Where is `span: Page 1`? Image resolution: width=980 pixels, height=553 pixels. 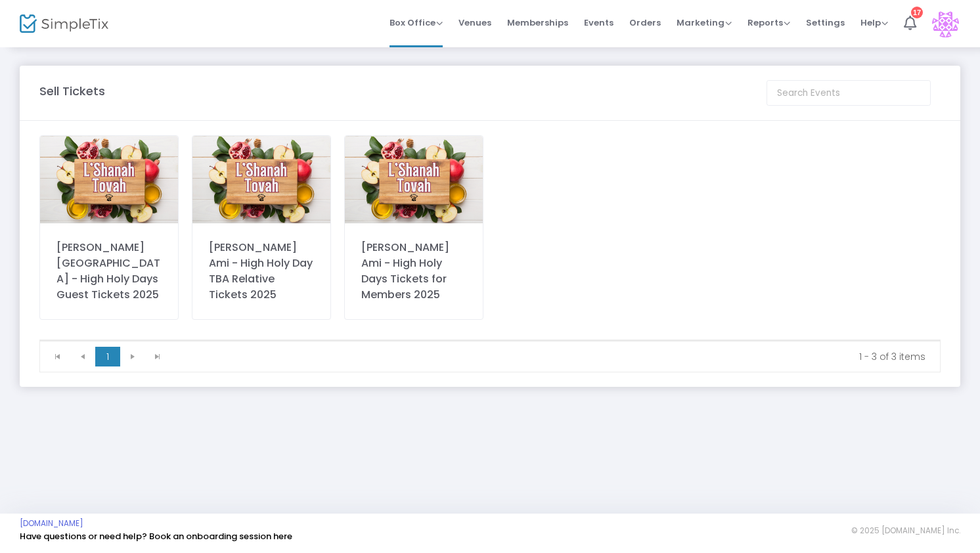 span: Page 1 is located at coordinates (108, 357).